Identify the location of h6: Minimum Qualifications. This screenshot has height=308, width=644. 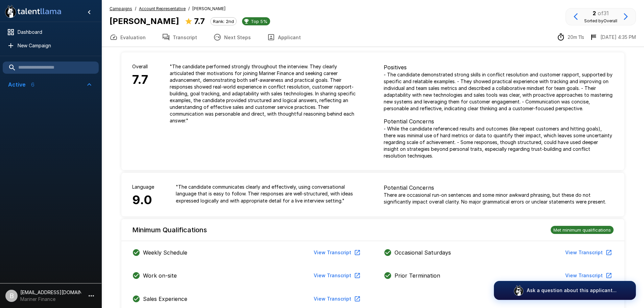
(170, 230).